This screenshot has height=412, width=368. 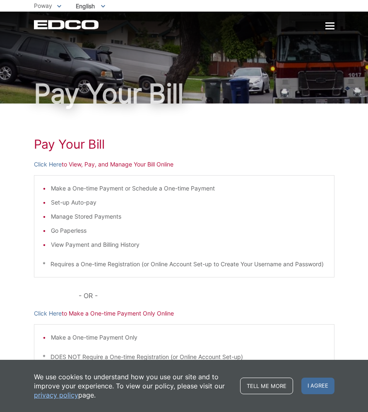 What do you see at coordinates (188, 188) in the screenshot?
I see `li: Make a One-time Payment or Schedule a One-time Payment` at bounding box center [188, 188].